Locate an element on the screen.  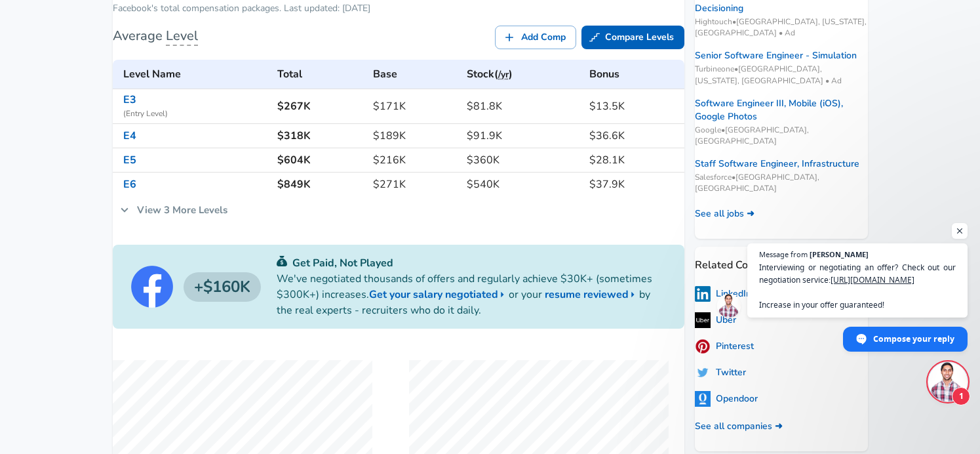
img: Facebook logo is located at coordinates (152, 287).